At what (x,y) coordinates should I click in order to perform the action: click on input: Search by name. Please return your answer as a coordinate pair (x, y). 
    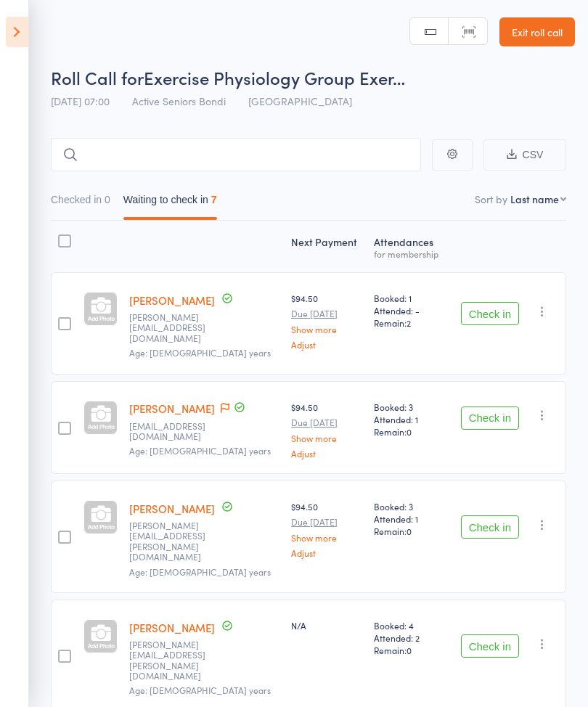
    Looking at the image, I should click on (236, 155).